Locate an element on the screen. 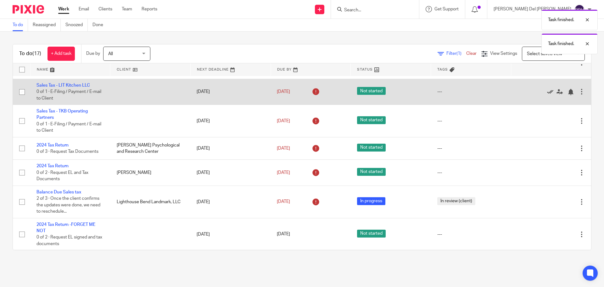 This screenshot has height=287, width=604. a: Clients is located at coordinates (105, 9).